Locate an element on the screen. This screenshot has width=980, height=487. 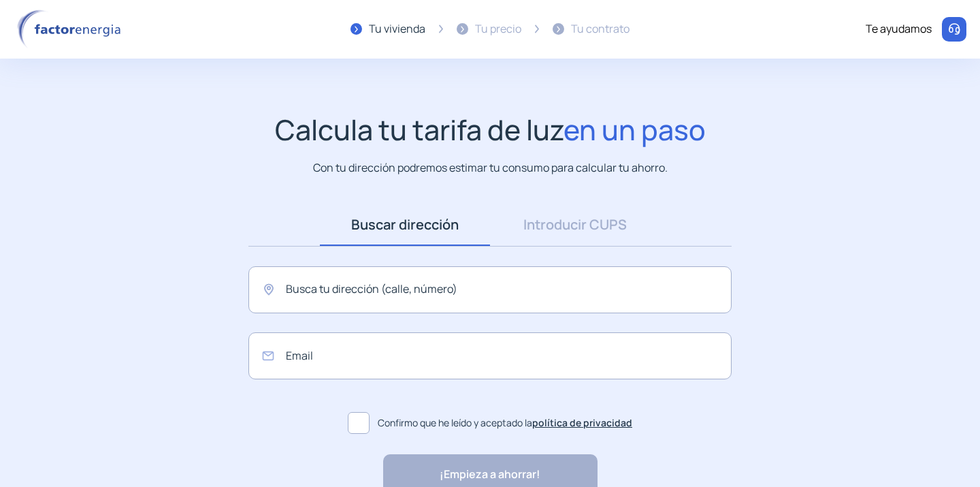
a: política de privacidad is located at coordinates (581, 423).